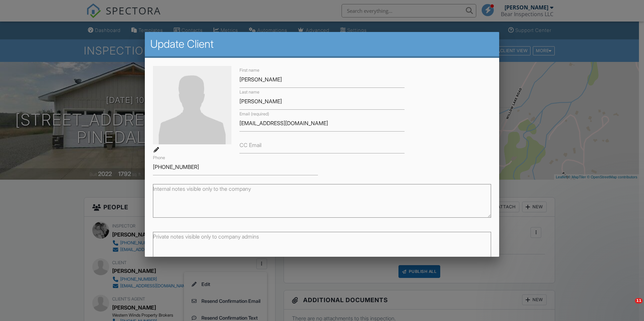 The width and height of the screenshot is (644, 321). Describe the element at coordinates (249, 92) in the screenshot. I see `label: Last name` at that location.